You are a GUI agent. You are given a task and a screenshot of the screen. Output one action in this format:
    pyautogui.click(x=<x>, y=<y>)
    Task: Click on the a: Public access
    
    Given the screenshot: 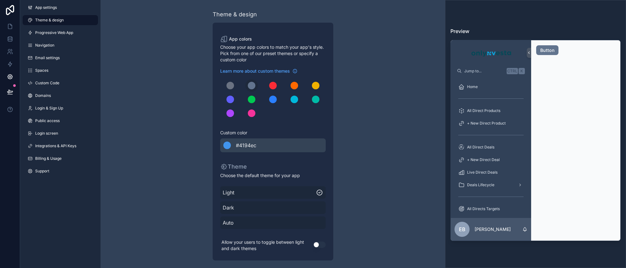 What is the action you would take?
    pyautogui.click(x=60, y=121)
    